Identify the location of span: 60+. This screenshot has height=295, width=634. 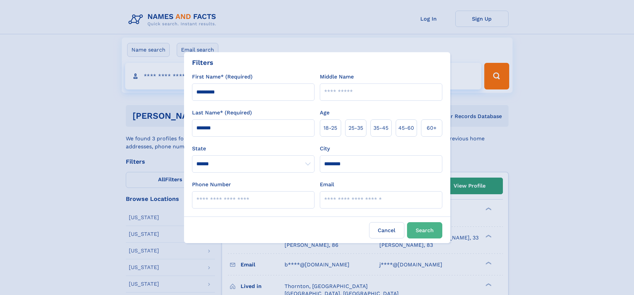
(431, 128).